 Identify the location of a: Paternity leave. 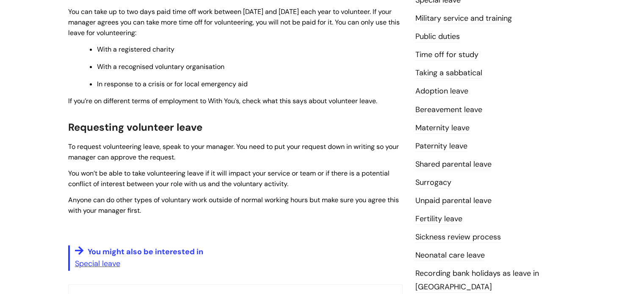
(441, 147).